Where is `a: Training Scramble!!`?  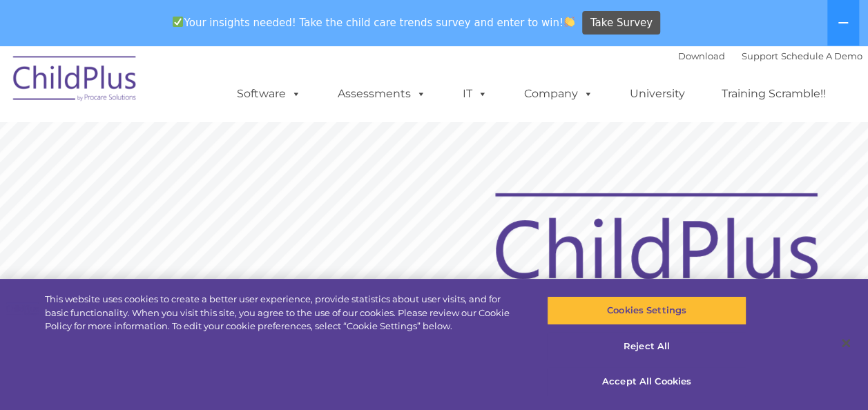
a: Training Scramble!! is located at coordinates (773, 94).